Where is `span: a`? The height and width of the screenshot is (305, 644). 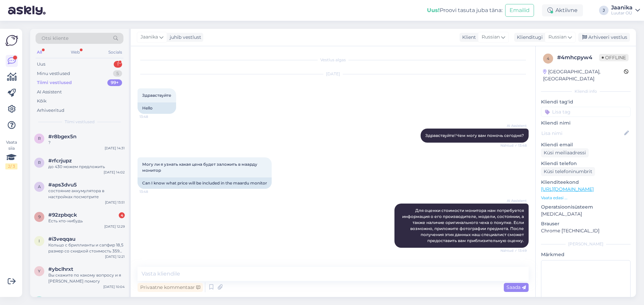
span: a is located at coordinates (39, 186).